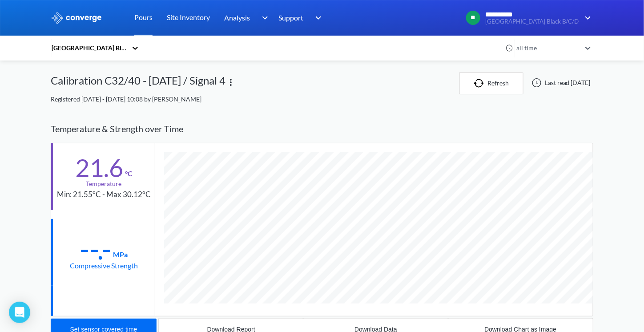  What do you see at coordinates (322, 129) in the screenshot?
I see `div: Temperature & Strength over Time` at bounding box center [322, 129].